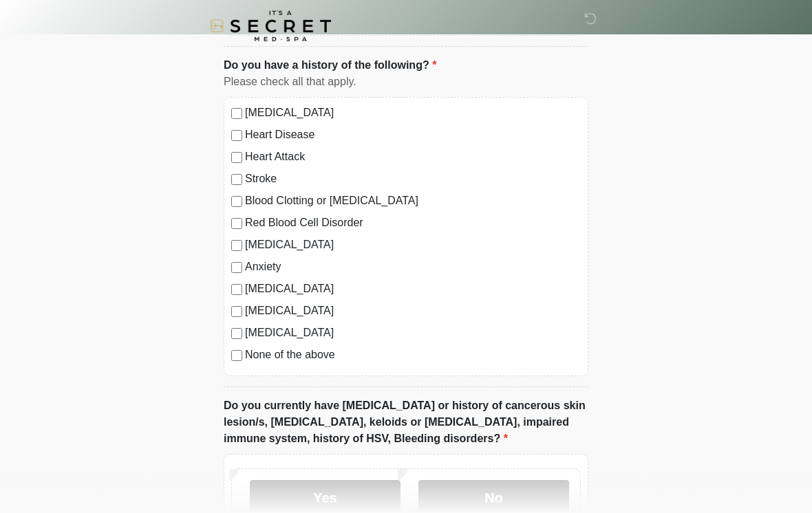 Image resolution: width=812 pixels, height=513 pixels. What do you see at coordinates (237, 355) in the screenshot?
I see `input: None of the above` at bounding box center [237, 355].